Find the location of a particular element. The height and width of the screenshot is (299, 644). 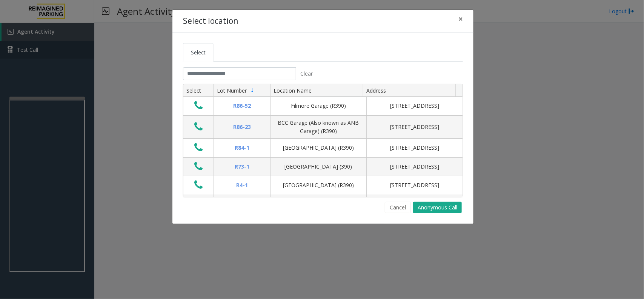

span: Address is located at coordinates (376, 90).